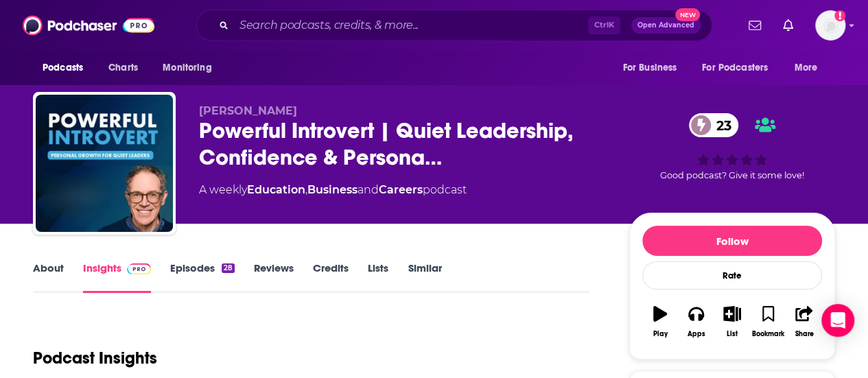 This screenshot has width=868, height=378. Describe the element at coordinates (831, 26) in the screenshot. I see `img: User Profile` at that location.